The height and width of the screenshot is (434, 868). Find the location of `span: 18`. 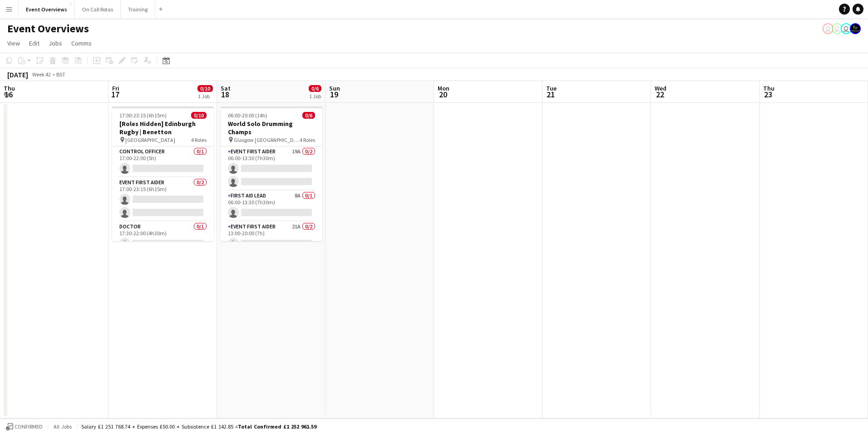

span: 18 is located at coordinates (225, 94).